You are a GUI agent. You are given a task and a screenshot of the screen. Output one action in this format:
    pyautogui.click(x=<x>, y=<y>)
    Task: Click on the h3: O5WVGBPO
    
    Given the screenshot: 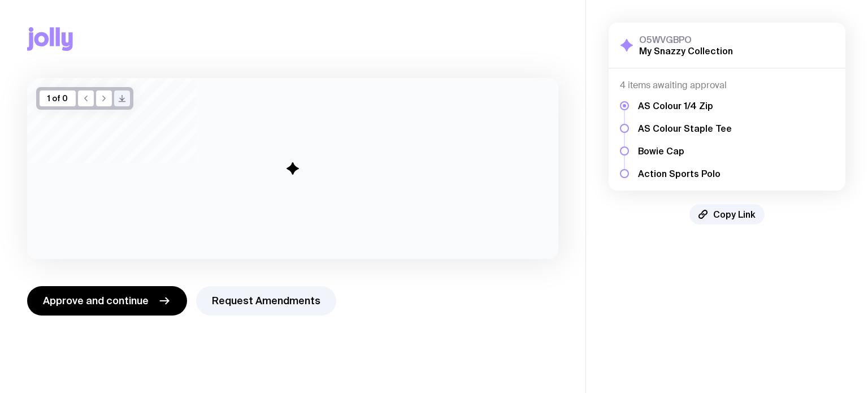 What is the action you would take?
    pyautogui.click(x=686, y=40)
    